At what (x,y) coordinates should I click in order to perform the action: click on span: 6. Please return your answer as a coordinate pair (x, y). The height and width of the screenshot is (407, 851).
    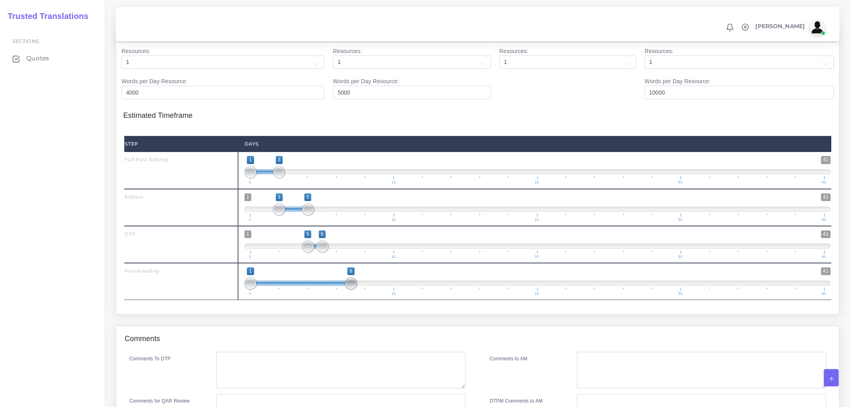
    Looking at the image, I should click on (322, 234).